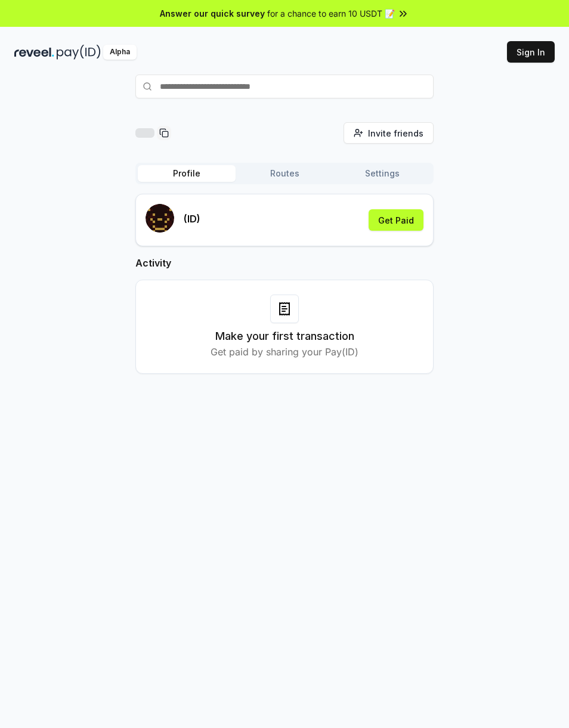  I want to click on div: Alpha, so click(120, 52).